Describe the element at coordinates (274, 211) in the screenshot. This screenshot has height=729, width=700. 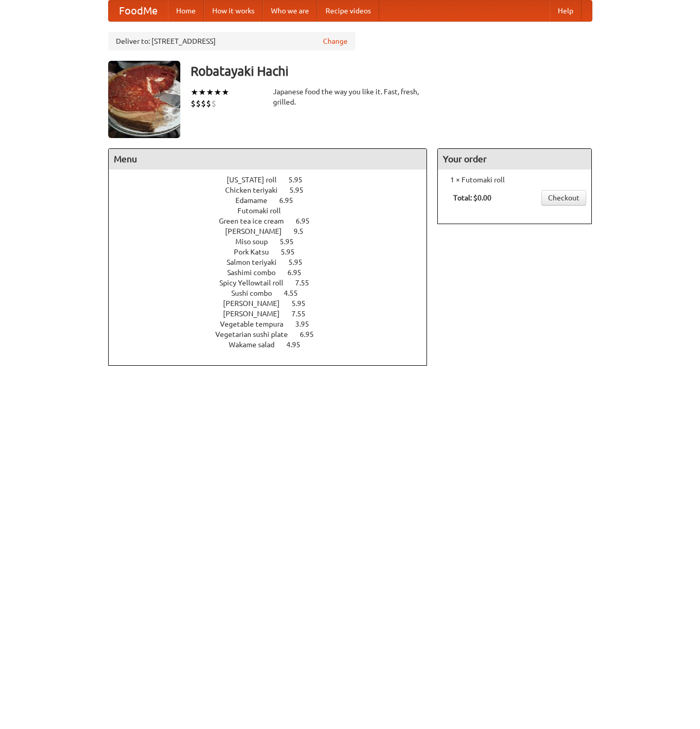
I see `a: Futomaki roll` at that location.